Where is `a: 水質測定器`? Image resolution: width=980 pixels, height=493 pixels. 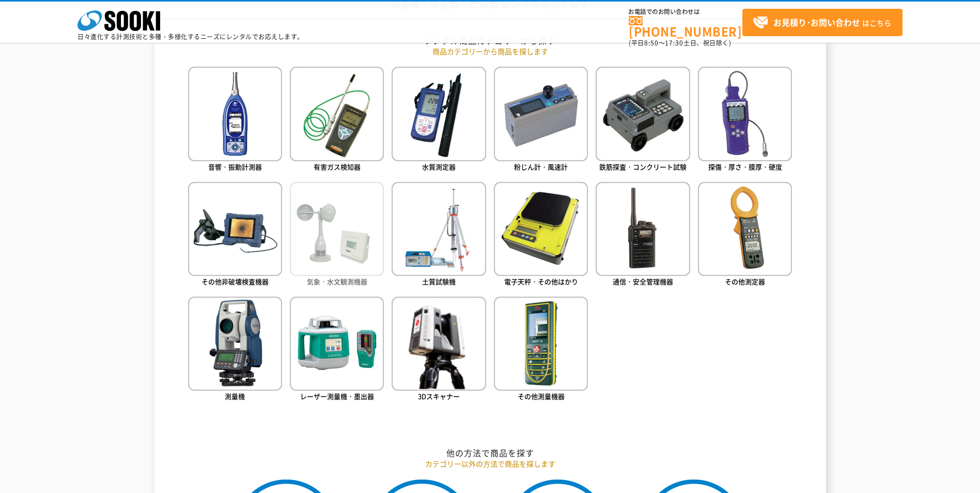 a: 水質測定器 is located at coordinates (439, 120).